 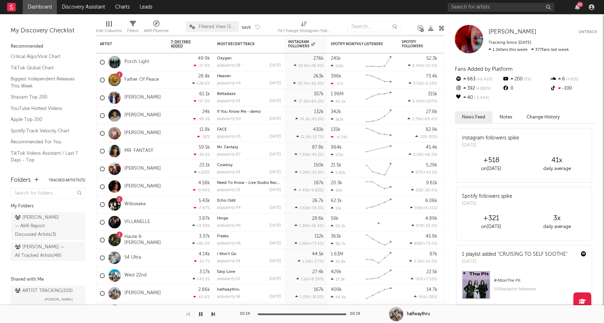 I want to click on div: -7.97 %, so click(x=202, y=207).